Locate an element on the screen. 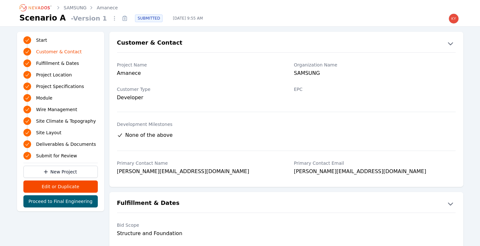 Image resolution: width=480 pixels, height=246 pixels. button: Proceed to Final Engineering is located at coordinates (61, 201).